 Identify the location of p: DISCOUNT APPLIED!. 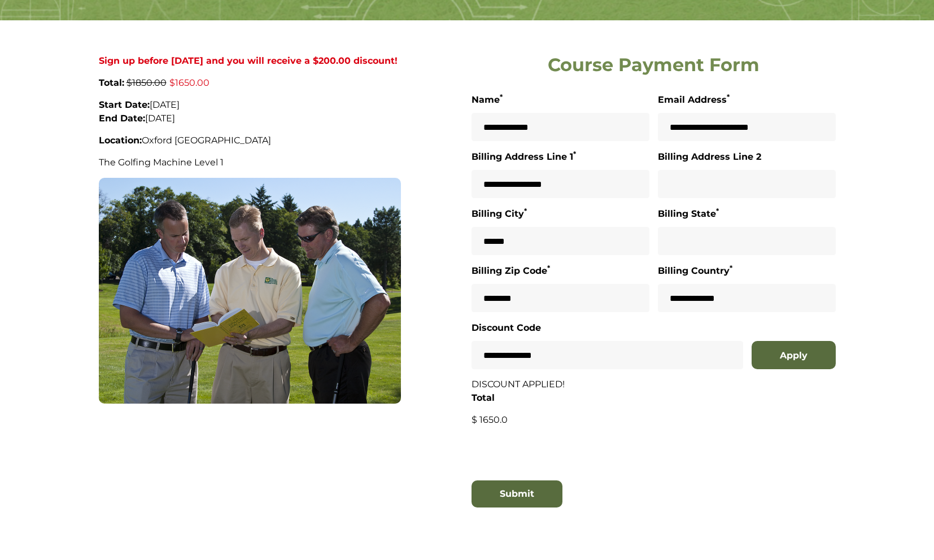
(653, 385).